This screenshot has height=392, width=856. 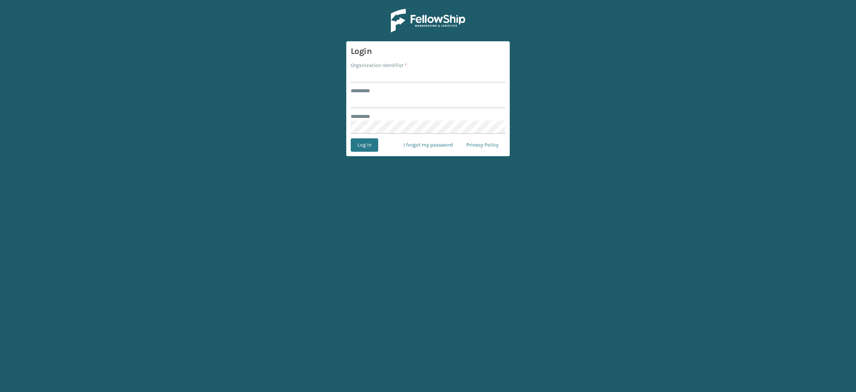 What do you see at coordinates (428, 20) in the screenshot?
I see `img: Logo` at bounding box center [428, 20].